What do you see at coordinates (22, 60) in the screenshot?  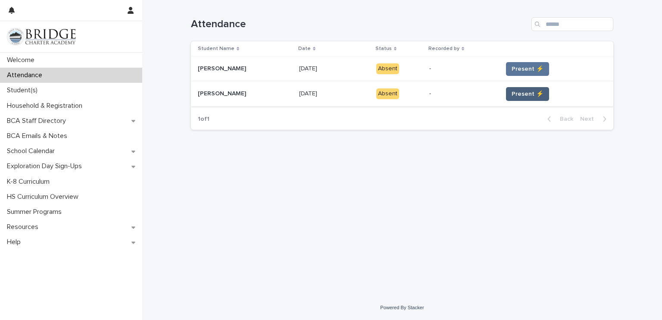 I see `p: Welcome` at bounding box center [22, 60].